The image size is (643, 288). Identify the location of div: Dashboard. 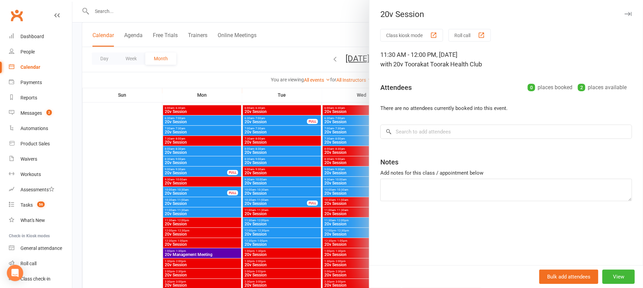
(32, 36).